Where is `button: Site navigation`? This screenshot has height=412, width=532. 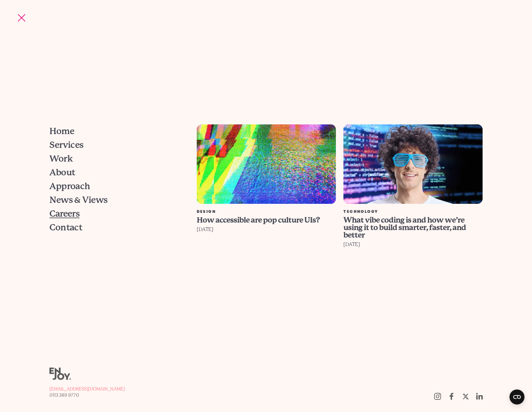 button: Site navigation is located at coordinates (22, 18).